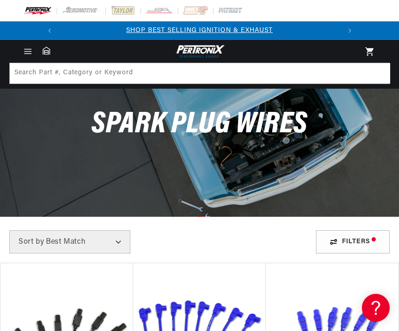 This screenshot has height=331, width=399. Describe the element at coordinates (199, 31) in the screenshot. I see `div: 1 of 2` at that location.